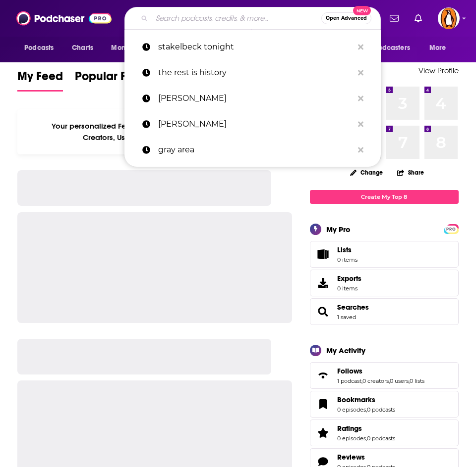 Image resolution: width=476 pixels, height=467 pixels. I want to click on a: Create My Top 8, so click(384, 196).